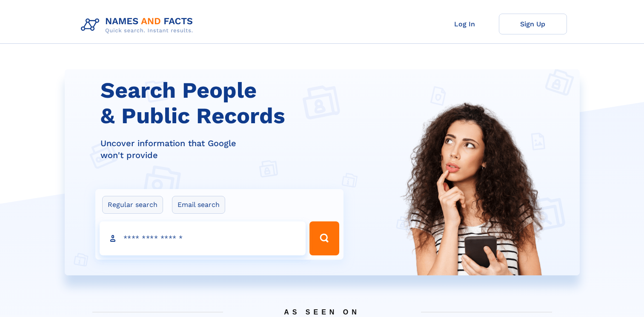 This screenshot has height=317, width=644. What do you see at coordinates (139, 25) in the screenshot?
I see `img: Logo Names and Facts` at bounding box center [139, 25].